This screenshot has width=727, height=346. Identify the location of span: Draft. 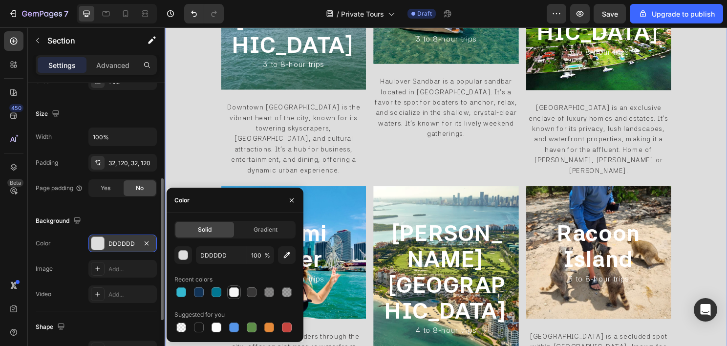
(425, 14).